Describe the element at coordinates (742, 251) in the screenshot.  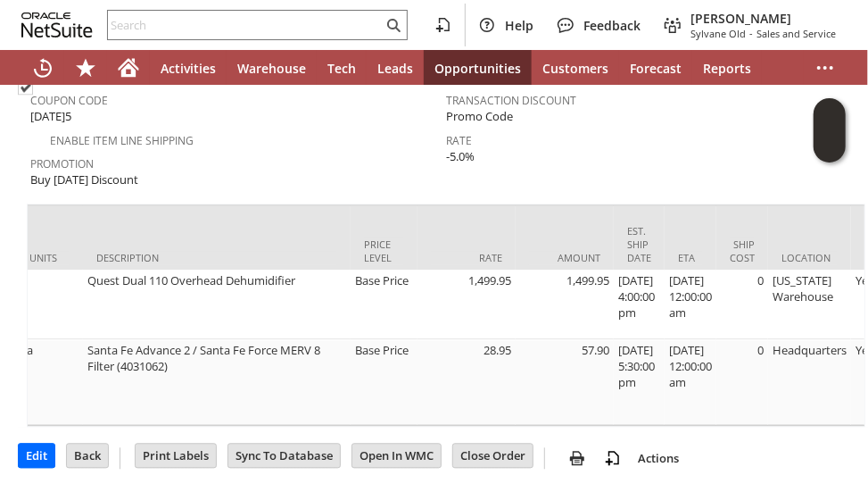
I see `div: Ship Cost` at that location.